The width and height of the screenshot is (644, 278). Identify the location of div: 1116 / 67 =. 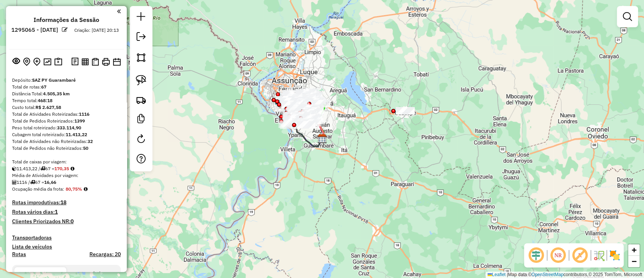
(66, 182).